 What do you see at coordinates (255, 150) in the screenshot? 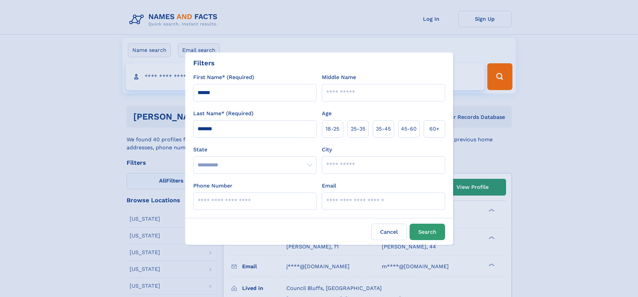
I see `label: State` at bounding box center [255, 150].